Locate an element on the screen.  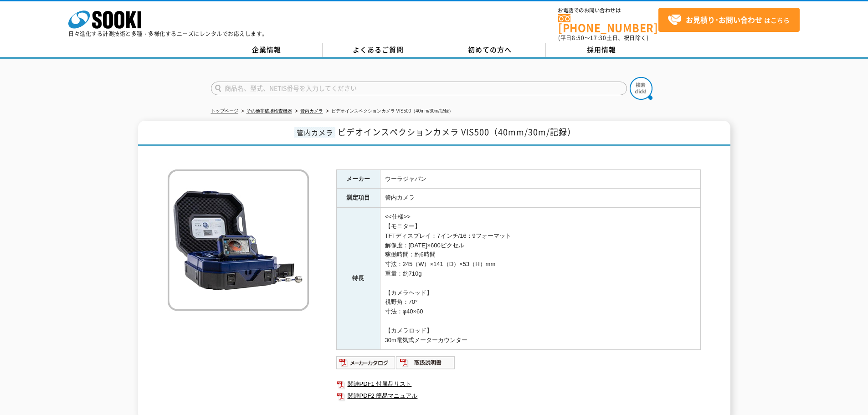
th: メーカー is located at coordinates (359, 179).